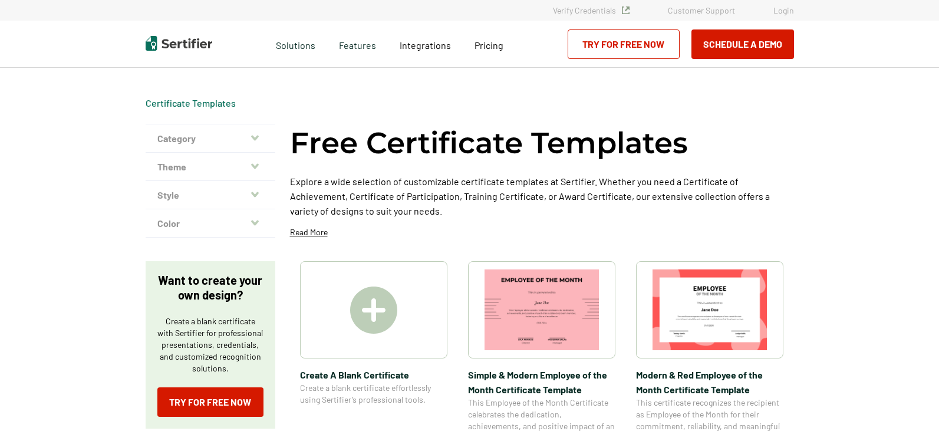  I want to click on a: Integrations, so click(425, 44).